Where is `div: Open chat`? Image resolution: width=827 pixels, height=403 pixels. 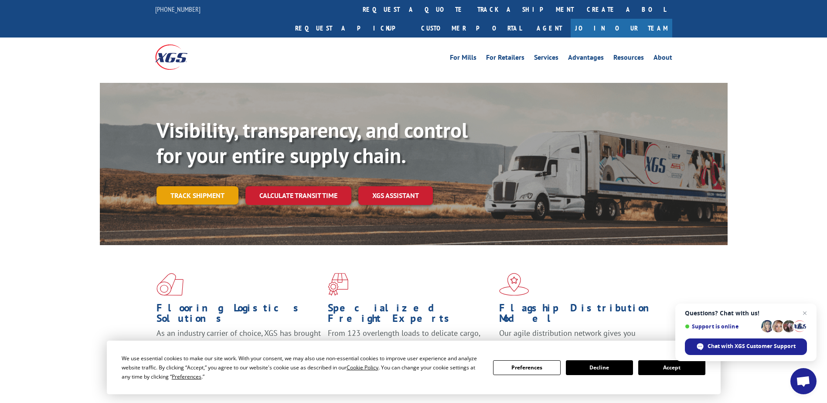
div: Open chat is located at coordinates (803, 381).